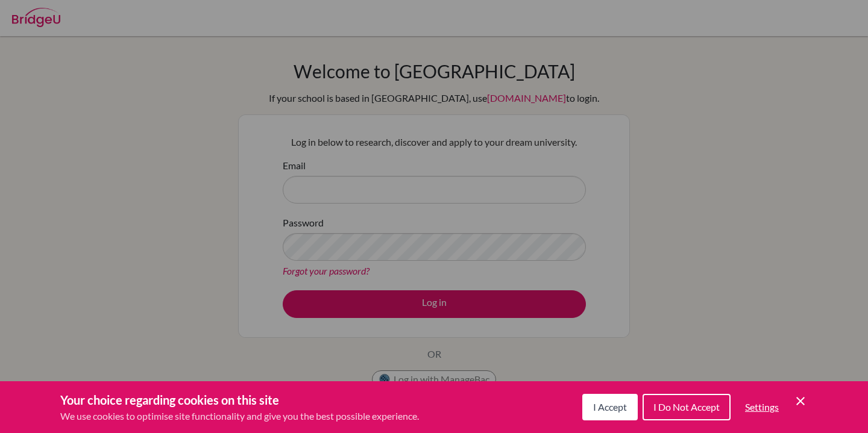  I want to click on button: Save and close, so click(801, 401).